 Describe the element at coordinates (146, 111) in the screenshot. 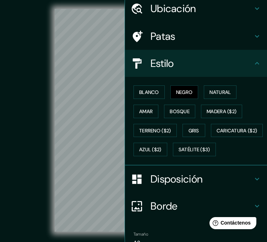

I see `font: Amar` at that location.